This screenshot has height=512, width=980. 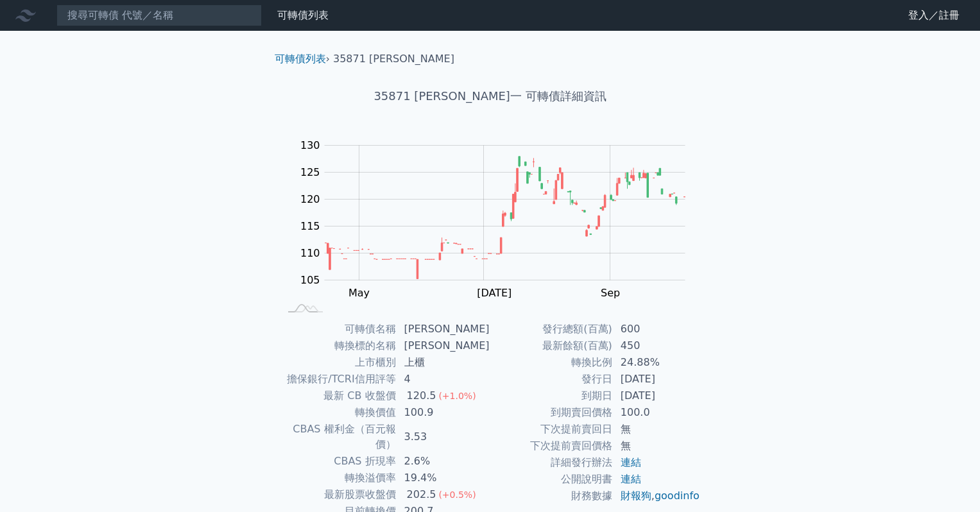 I want to click on td: 公開說明書, so click(x=551, y=479).